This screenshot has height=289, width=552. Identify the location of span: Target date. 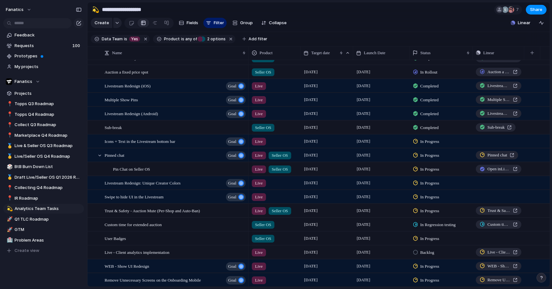
(320, 53).